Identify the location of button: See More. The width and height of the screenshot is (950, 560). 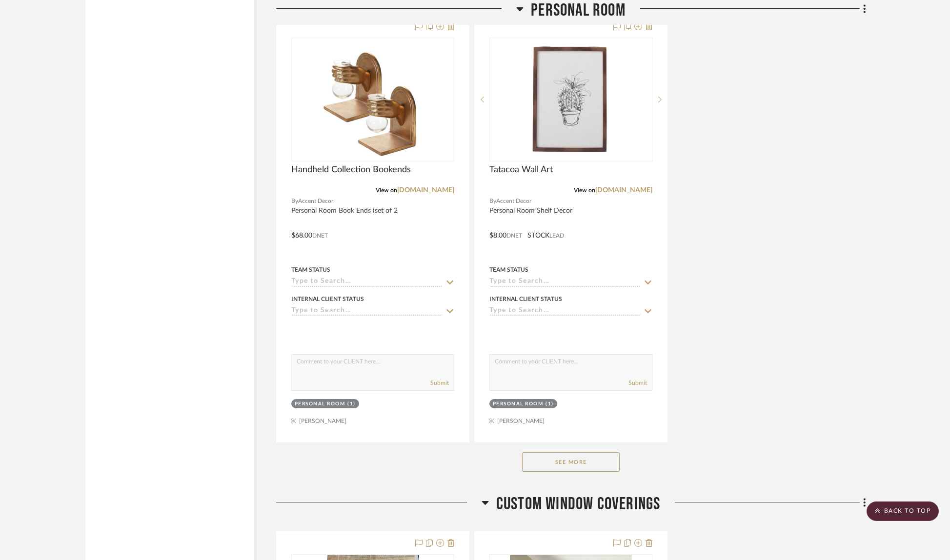
(570, 462).